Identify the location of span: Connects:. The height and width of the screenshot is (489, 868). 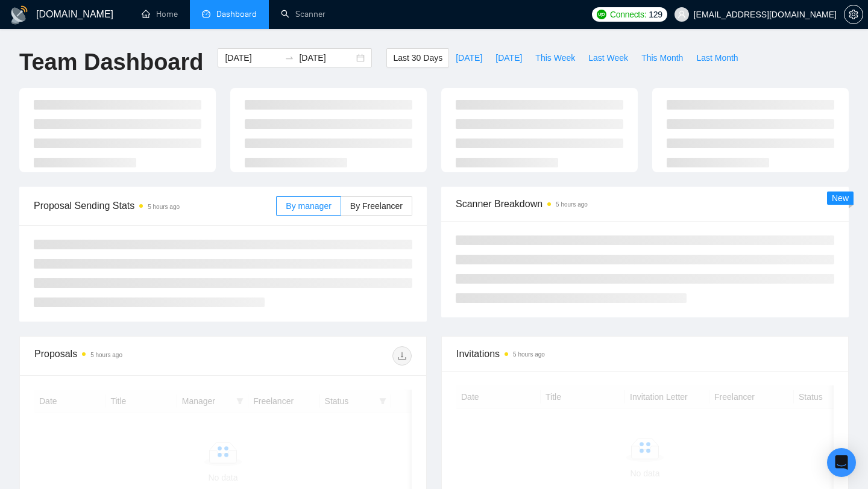
(628, 15).